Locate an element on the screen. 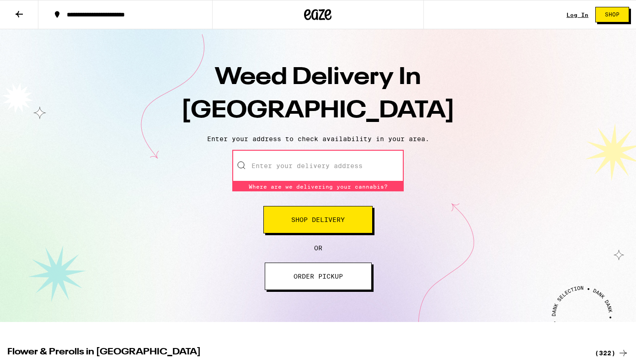  input: Enter your delivery address is located at coordinates (318, 166).